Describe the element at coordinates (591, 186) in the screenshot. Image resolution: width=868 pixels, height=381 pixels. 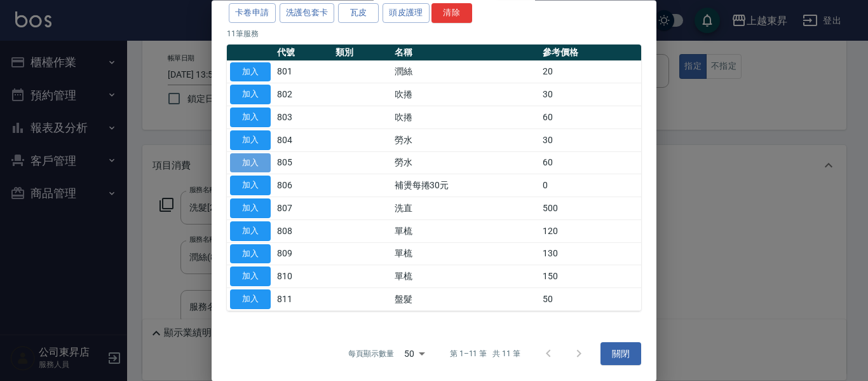
I see `td: 0` at that location.